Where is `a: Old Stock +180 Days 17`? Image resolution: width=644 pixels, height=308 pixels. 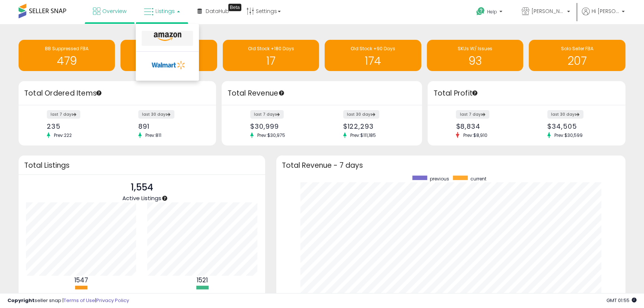 a: Old Stock +180 Days 17 is located at coordinates (270, 55).